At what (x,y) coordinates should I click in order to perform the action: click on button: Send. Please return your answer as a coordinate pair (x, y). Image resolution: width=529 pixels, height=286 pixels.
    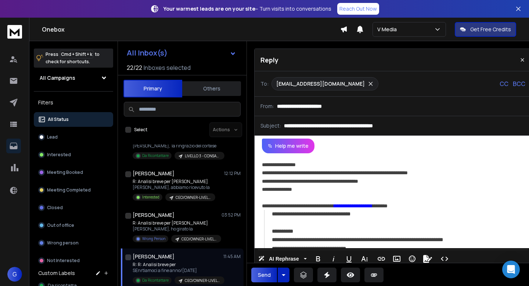
    Looking at the image, I should click on (264, 275).